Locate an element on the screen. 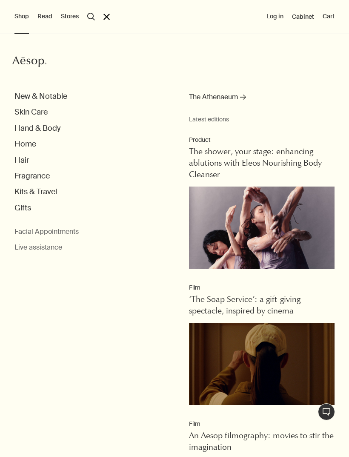  button: Cart is located at coordinates (329, 17).